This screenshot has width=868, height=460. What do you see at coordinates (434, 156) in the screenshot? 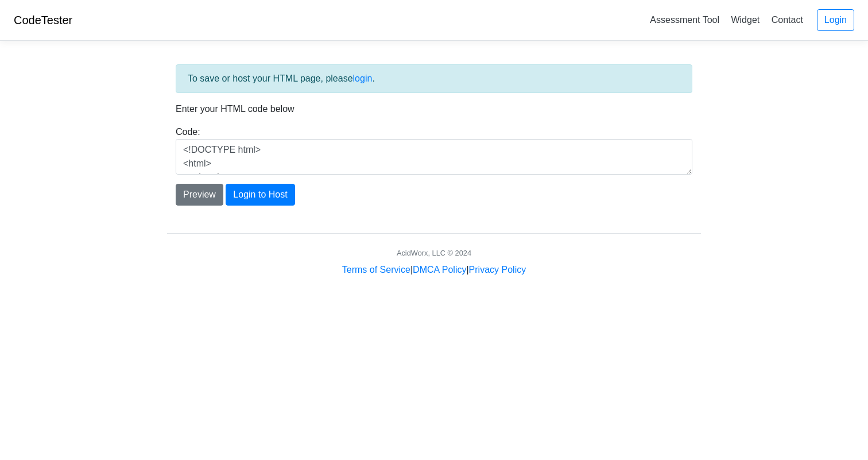
I see `textarea: <!DOCTYPE html> <html> <head> <title>Test</title> </head> <body> <h1>Hello, world!</h1> </body> <...` at bounding box center [434, 156].